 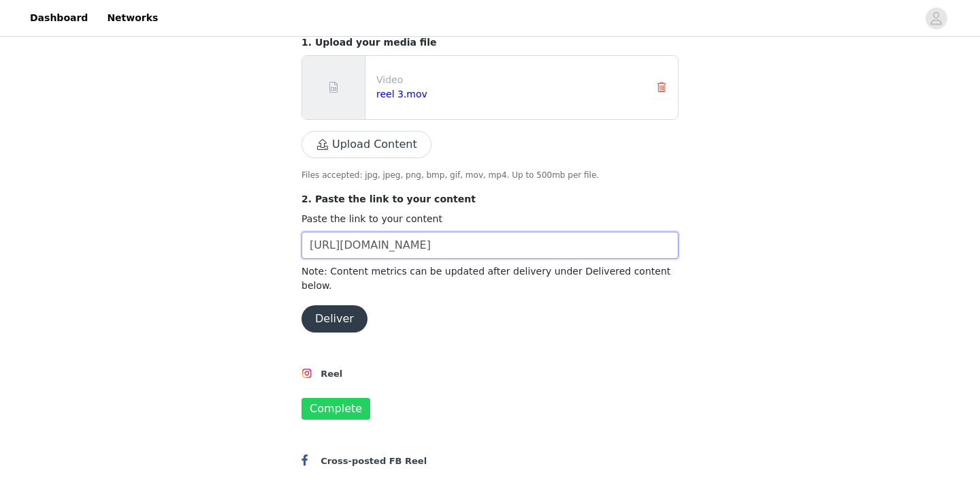 I want to click on button: Upload Content, so click(x=366, y=144).